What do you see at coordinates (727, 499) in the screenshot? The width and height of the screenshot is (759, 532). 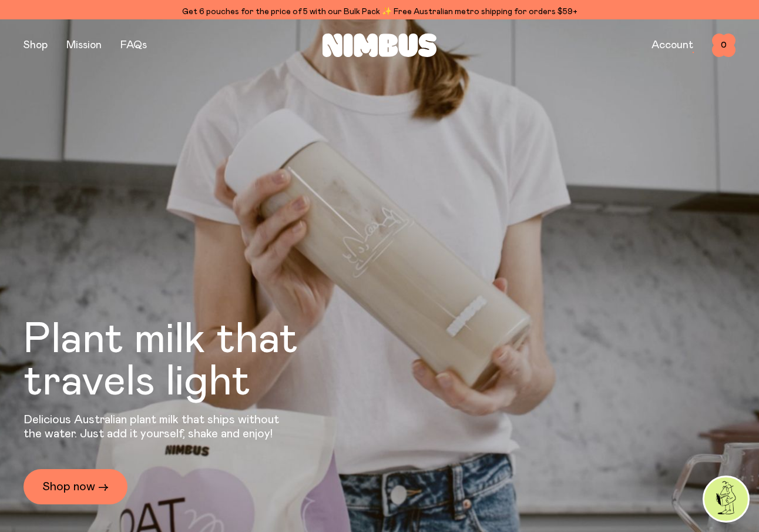 I see `img: agent` at bounding box center [727, 499].